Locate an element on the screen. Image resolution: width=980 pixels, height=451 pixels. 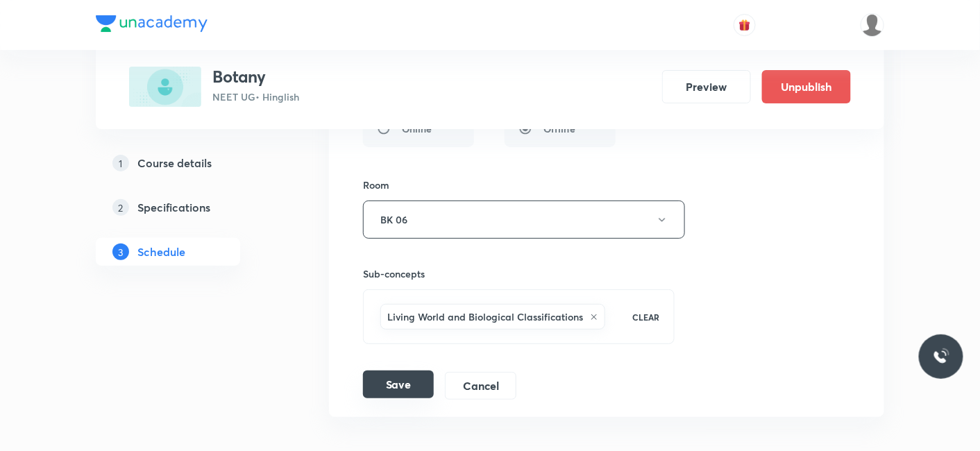
img: ttu is located at coordinates (941, 357).